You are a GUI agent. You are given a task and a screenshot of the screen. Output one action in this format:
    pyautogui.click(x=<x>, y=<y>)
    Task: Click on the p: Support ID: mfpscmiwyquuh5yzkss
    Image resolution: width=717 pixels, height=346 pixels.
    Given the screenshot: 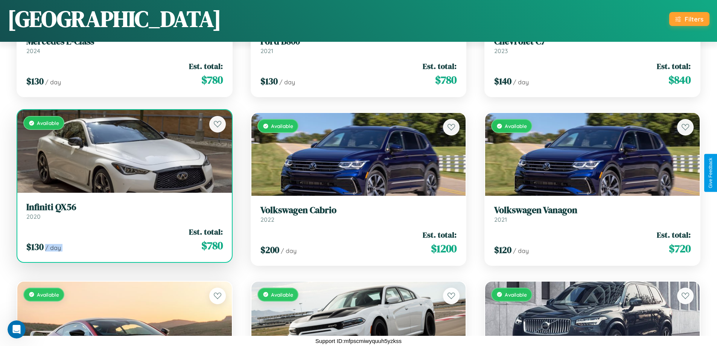 What is the action you would take?
    pyautogui.click(x=358, y=341)
    